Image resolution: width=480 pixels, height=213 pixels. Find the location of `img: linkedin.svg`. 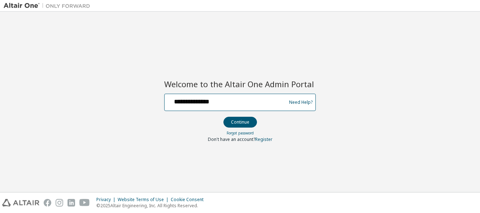

img: linkedin.svg is located at coordinates (71, 203).